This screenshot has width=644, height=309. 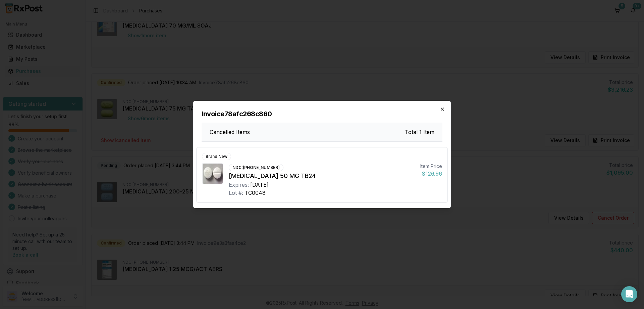 I want to click on div: TC0048, so click(x=255, y=193).